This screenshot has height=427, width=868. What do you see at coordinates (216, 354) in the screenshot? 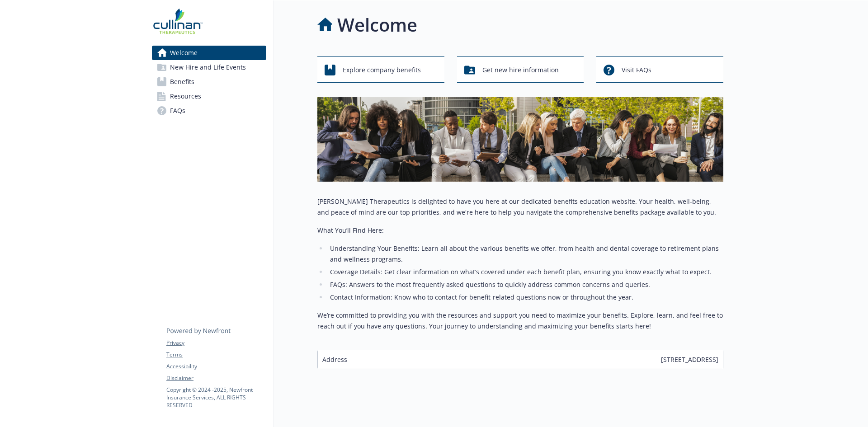
I see `a: Terms` at bounding box center [216, 354].